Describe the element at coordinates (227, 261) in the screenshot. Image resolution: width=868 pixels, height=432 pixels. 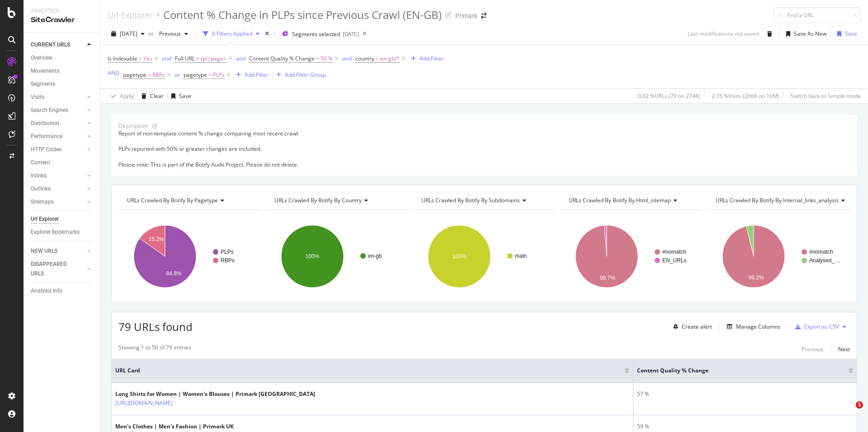
I see `text: RBPs` at that location.